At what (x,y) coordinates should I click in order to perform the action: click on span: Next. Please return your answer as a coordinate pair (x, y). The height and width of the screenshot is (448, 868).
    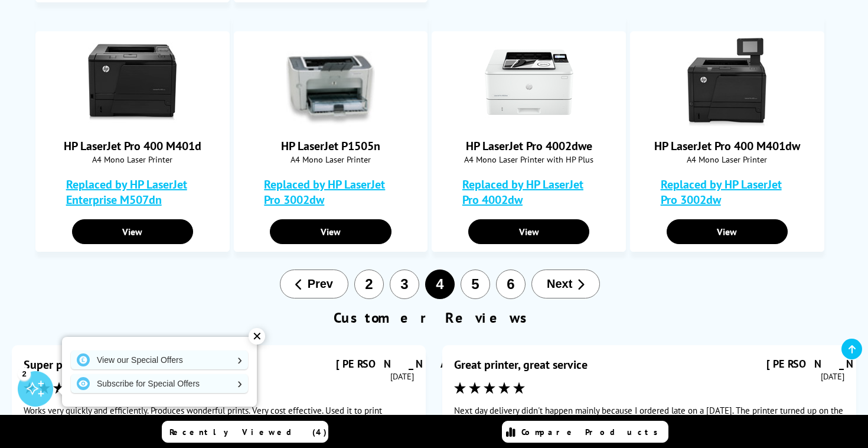
    Looking at the image, I should click on (559, 284).